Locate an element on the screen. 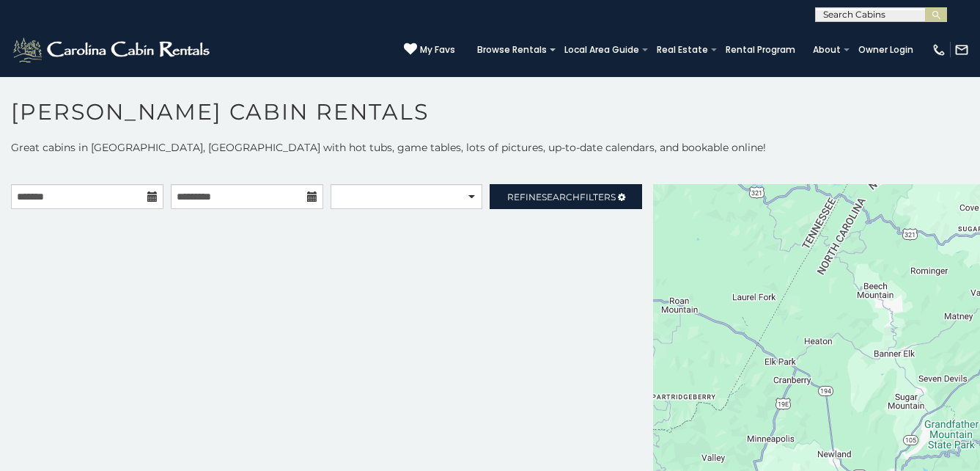 This screenshot has width=980, height=471. span: My Favs is located at coordinates (437, 50).